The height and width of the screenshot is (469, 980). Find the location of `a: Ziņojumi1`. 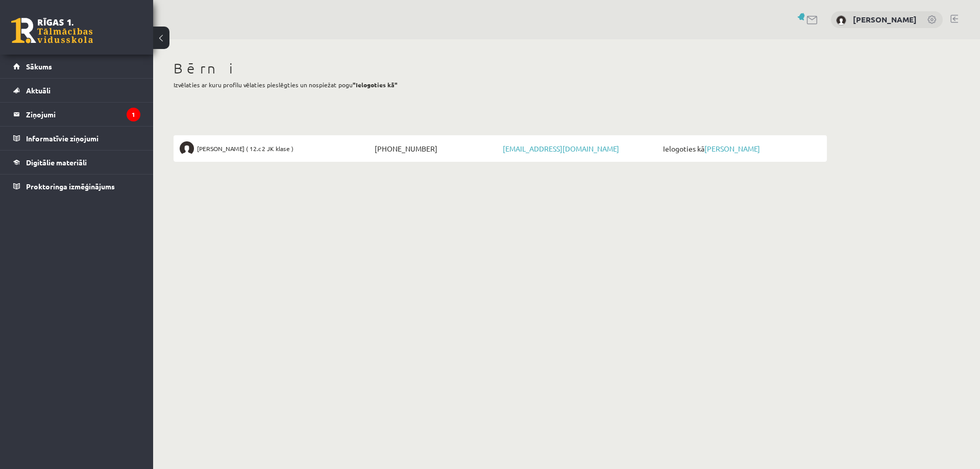

a: Ziņojumi1 is located at coordinates (77, 114).